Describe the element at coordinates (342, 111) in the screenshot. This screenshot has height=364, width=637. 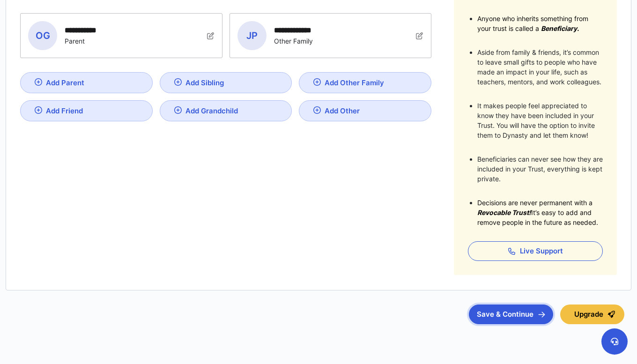
I see `div: Add Other` at that location.